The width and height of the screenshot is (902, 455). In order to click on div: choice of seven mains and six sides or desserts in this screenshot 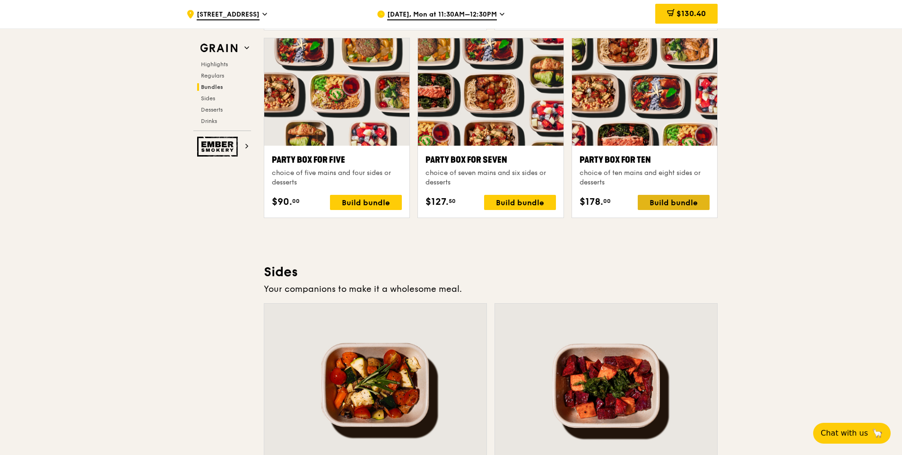, I will do `click(490, 178)`.